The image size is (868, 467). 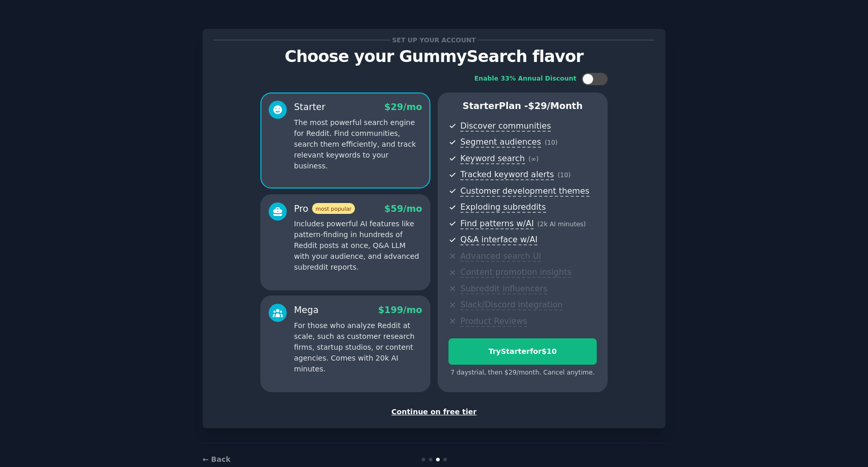 What do you see at coordinates (217, 459) in the screenshot?
I see `a: ← Back` at bounding box center [217, 459].